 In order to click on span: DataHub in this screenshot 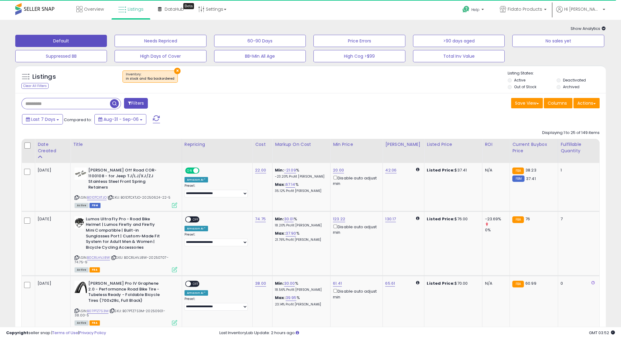, I will do `click(174, 9)`.